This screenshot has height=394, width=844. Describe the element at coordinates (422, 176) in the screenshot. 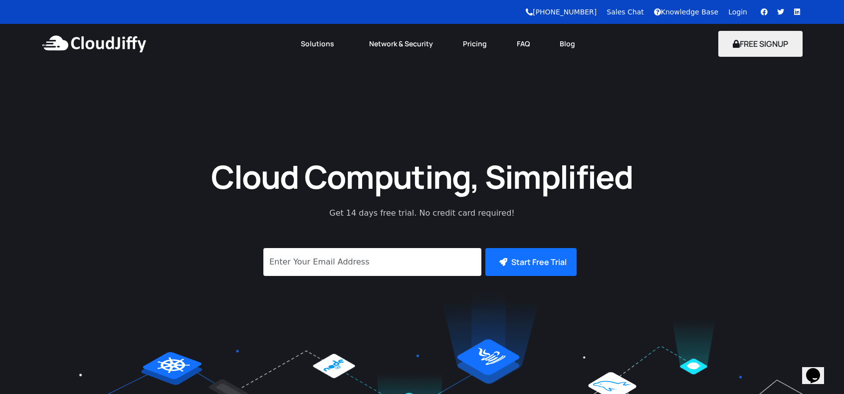

I see `h1: Cloud Computing, Simplified` at that location.